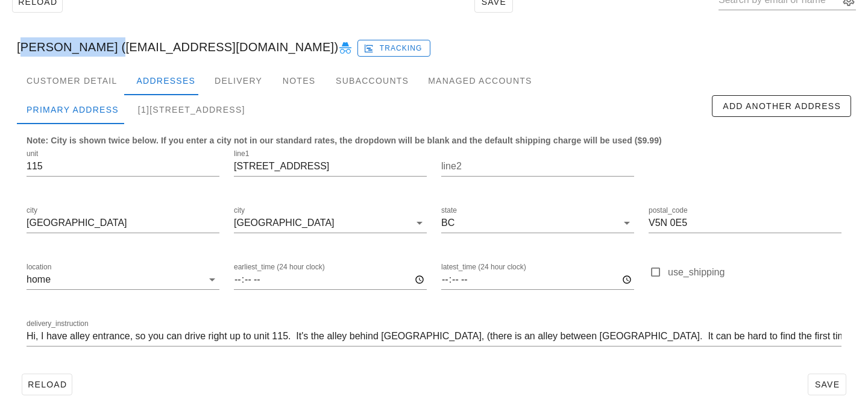  Describe the element at coordinates (827, 384) in the screenshot. I see `button: Save` at that location.